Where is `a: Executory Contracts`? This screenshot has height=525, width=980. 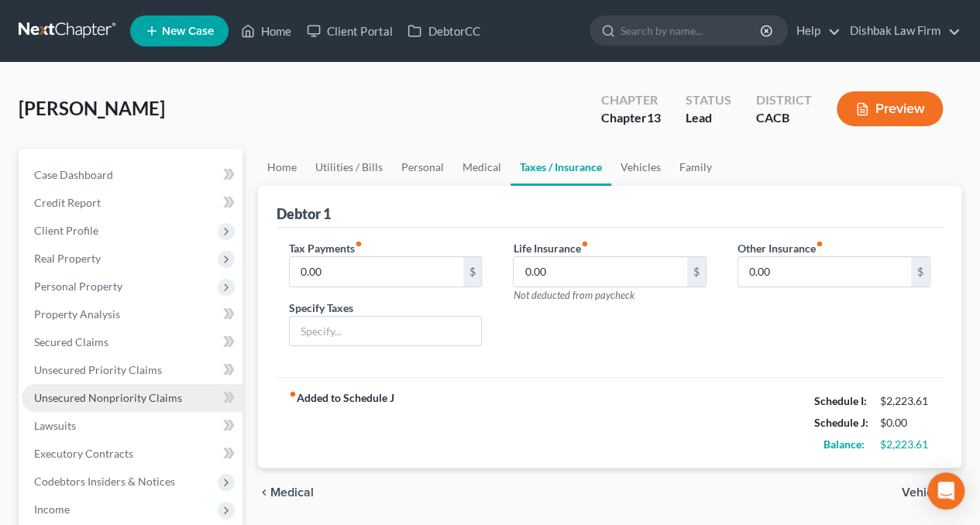
a: Executory Contracts is located at coordinates (132, 453).